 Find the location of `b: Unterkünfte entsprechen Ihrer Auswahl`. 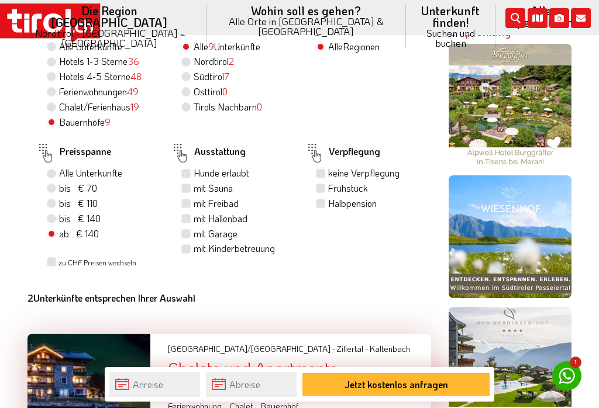

b: Unterkünfte entsprechen Ihrer Auswahl is located at coordinates (111, 298).